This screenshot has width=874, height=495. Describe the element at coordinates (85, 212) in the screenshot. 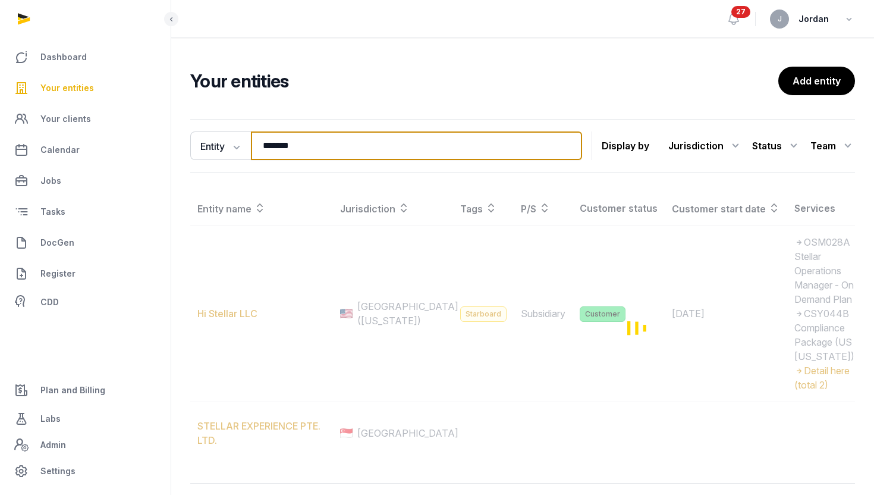

I see `a: Tasks` at that location.